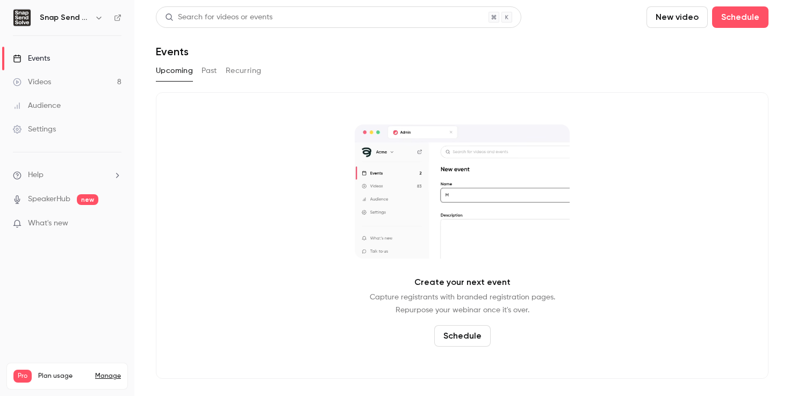  I want to click on a: Manage, so click(108, 377).